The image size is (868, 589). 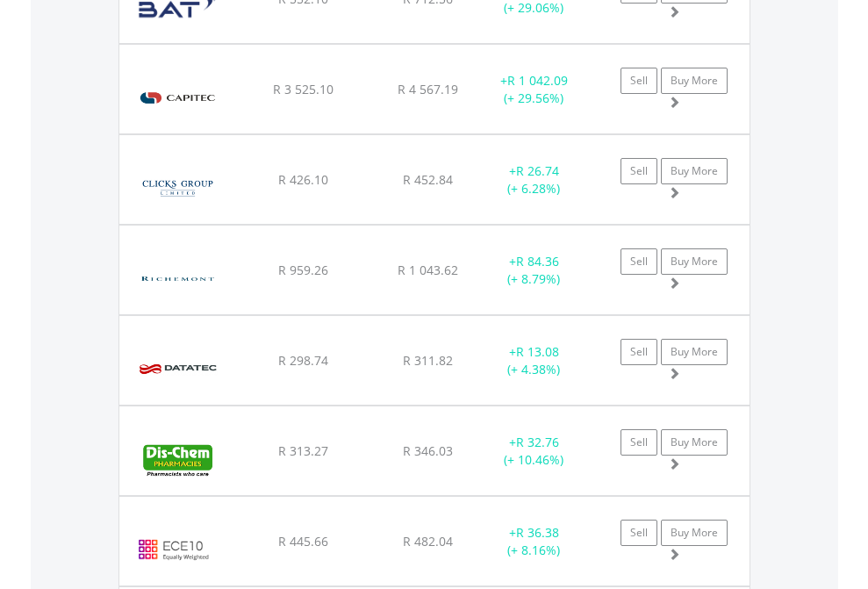 I want to click on img: EQU.ZA.DTC.png, so click(x=177, y=369).